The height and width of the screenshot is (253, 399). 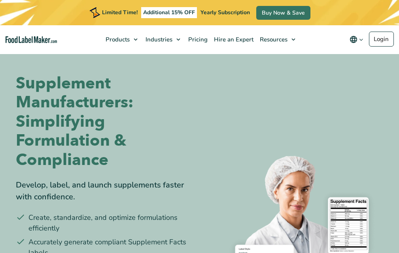 What do you see at coordinates (381, 39) in the screenshot?
I see `a: Login` at bounding box center [381, 39].